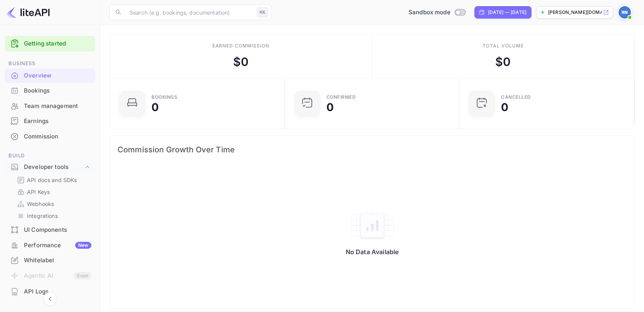 The height and width of the screenshot is (312, 644). Describe the element at coordinates (53, 216) in the screenshot. I see `div: Integrations` at that location.